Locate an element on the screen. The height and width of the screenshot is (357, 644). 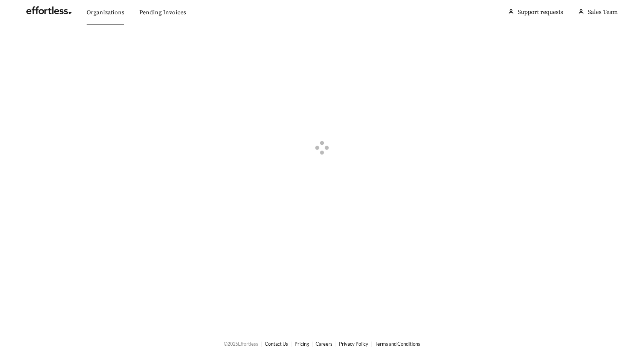
a: Terms and Conditions is located at coordinates (397, 344).